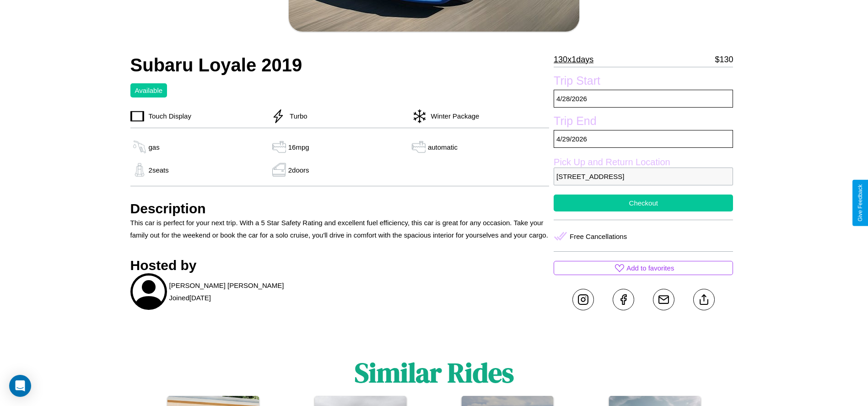 The height and width of the screenshot is (406, 868). I want to click on label: Trip End, so click(643, 122).